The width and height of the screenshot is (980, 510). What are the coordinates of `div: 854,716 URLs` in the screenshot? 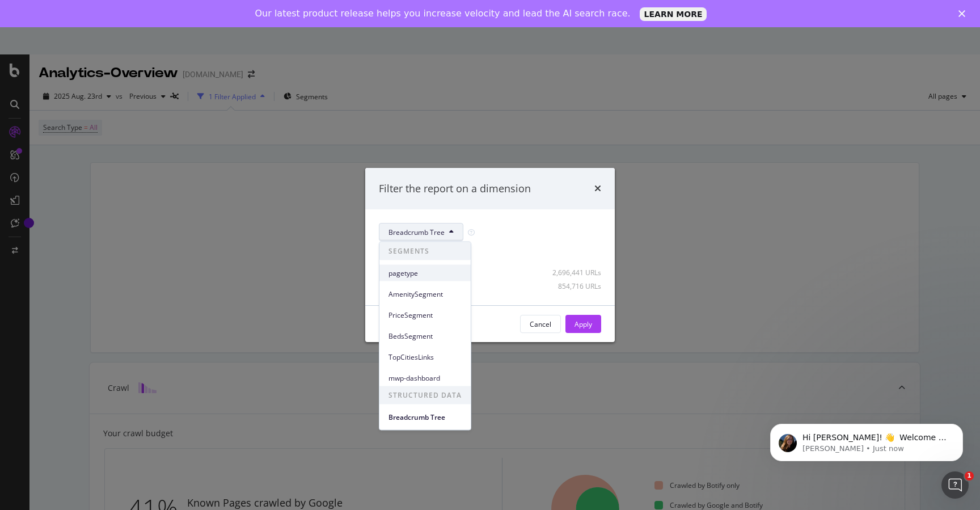 It's located at (573, 286).